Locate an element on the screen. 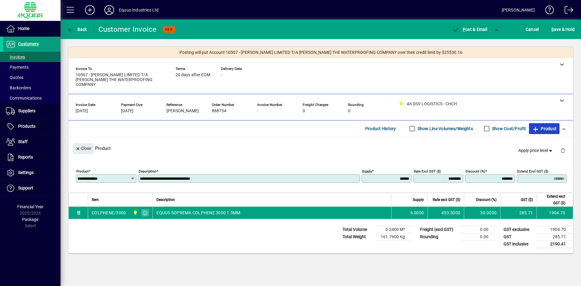 The height and width of the screenshot is (286, 581). td: Freight (excl GST) is located at coordinates (438, 229).